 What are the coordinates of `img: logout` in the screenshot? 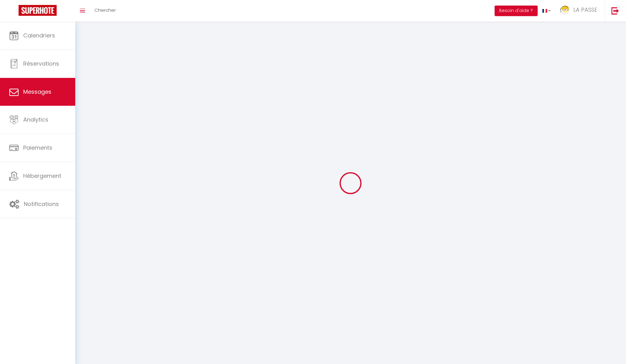 It's located at (615, 11).